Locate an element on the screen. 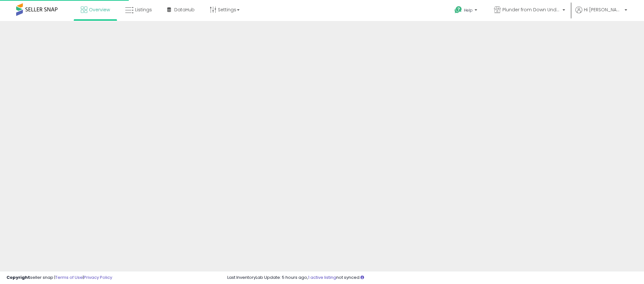 The width and height of the screenshot is (644, 284). i: Click here to read more about un-synced listings. is located at coordinates (362, 277).